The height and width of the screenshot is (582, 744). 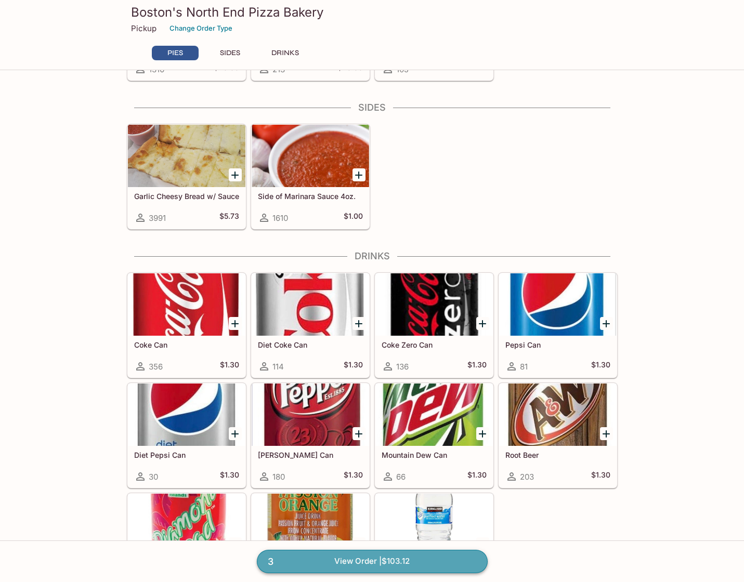 I want to click on h5: Side of Marinara Sauce 4oz., so click(x=310, y=196).